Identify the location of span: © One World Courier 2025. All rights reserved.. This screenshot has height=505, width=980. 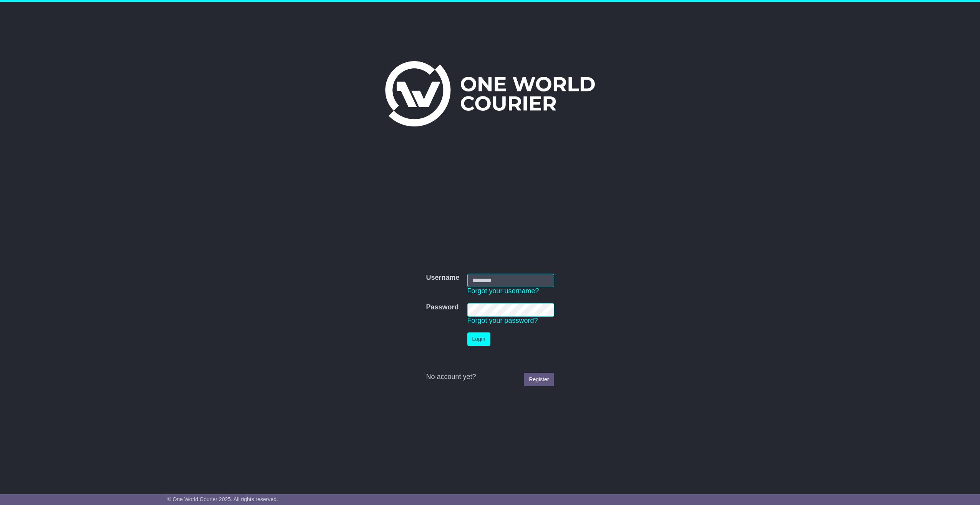
(222, 499).